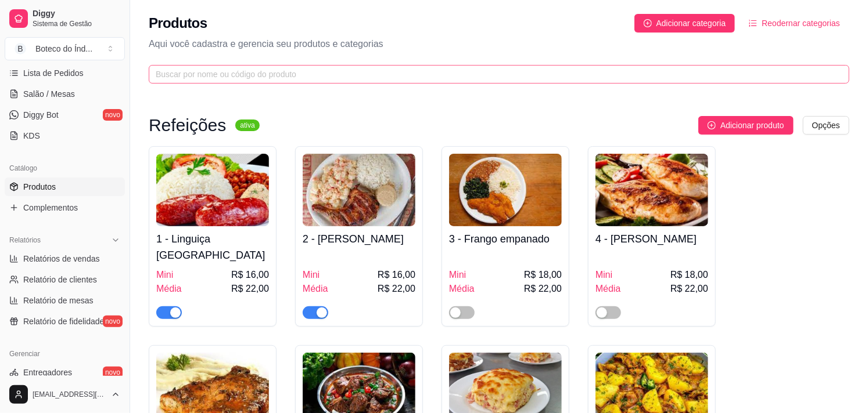  Describe the element at coordinates (753, 126) in the screenshot. I see `span: Adicionar produto` at that location.